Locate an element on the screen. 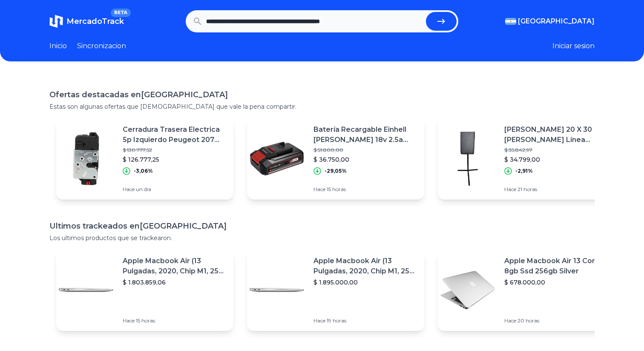 This screenshot has width=644, height=351. p: $ 678.000,00 is located at coordinates (556, 282).